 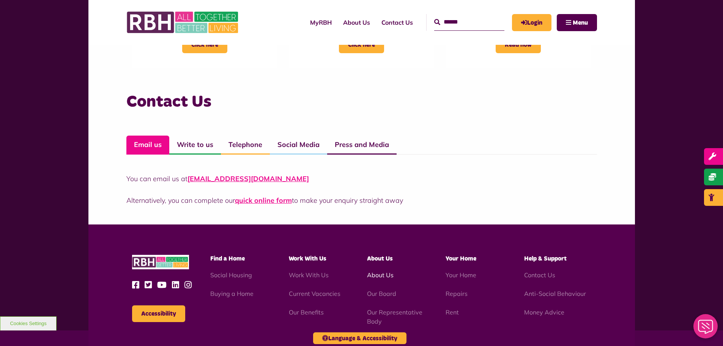 I want to click on a: Social Housing - open in a new tab, so click(x=231, y=275).